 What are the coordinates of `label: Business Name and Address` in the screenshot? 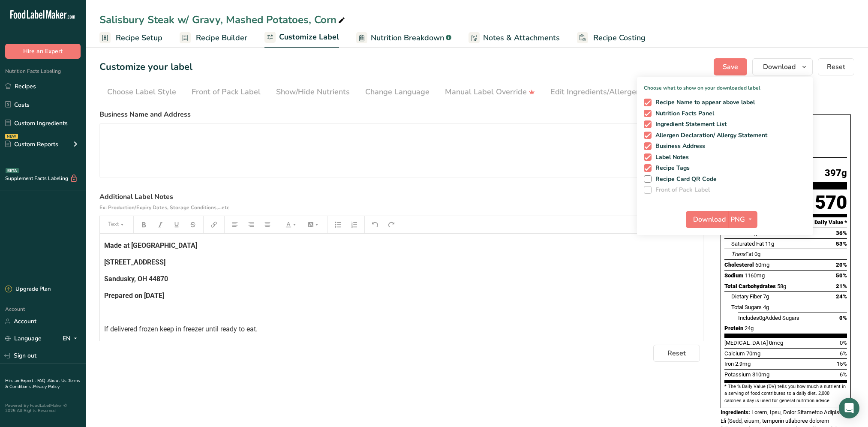 It's located at (401, 115).